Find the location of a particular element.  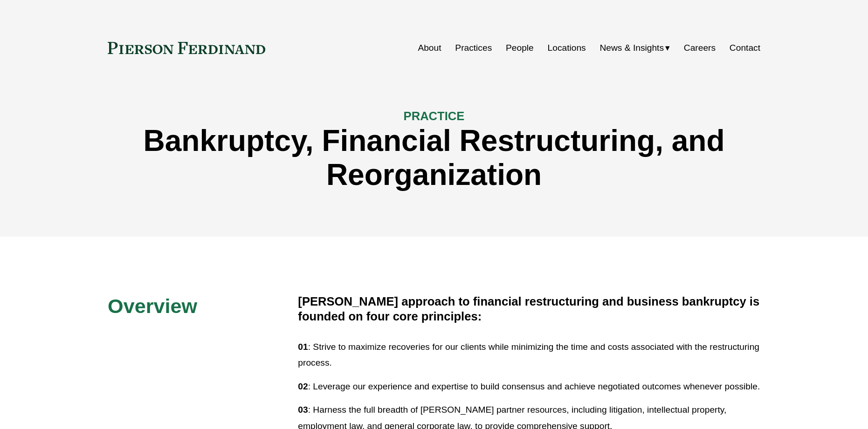

a: Contact is located at coordinates (745, 48).